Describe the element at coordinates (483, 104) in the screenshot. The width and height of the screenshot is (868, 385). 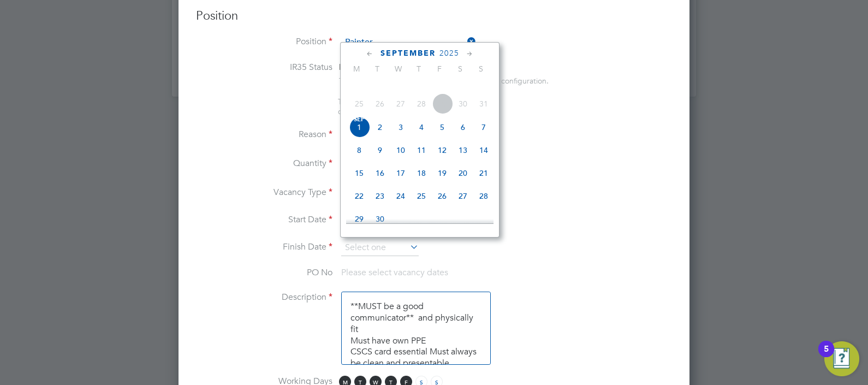
I see `span: 31` at that location.